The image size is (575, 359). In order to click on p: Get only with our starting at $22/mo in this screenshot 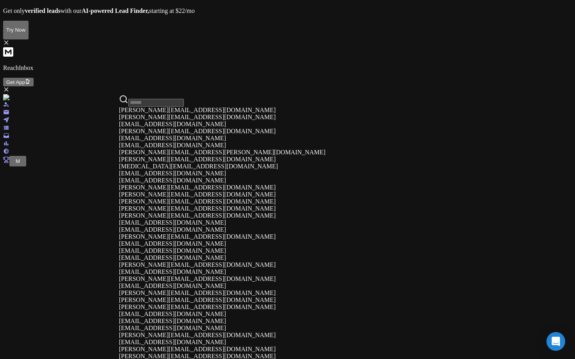, I will do `click(288, 11)`.